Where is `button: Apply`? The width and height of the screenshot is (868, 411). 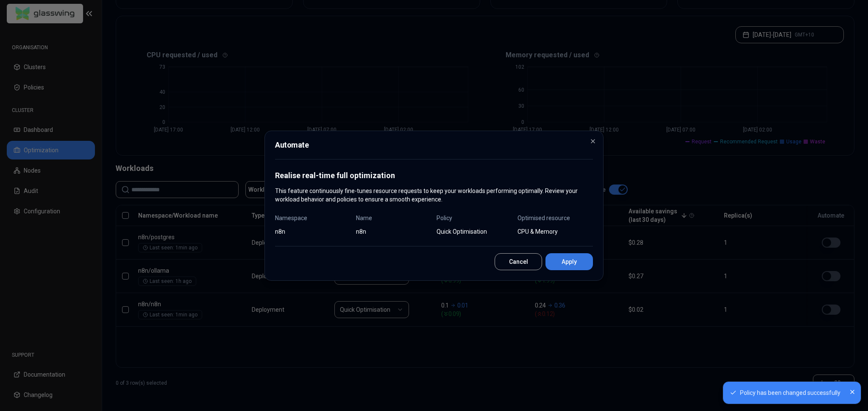
button: Apply is located at coordinates (570, 261).